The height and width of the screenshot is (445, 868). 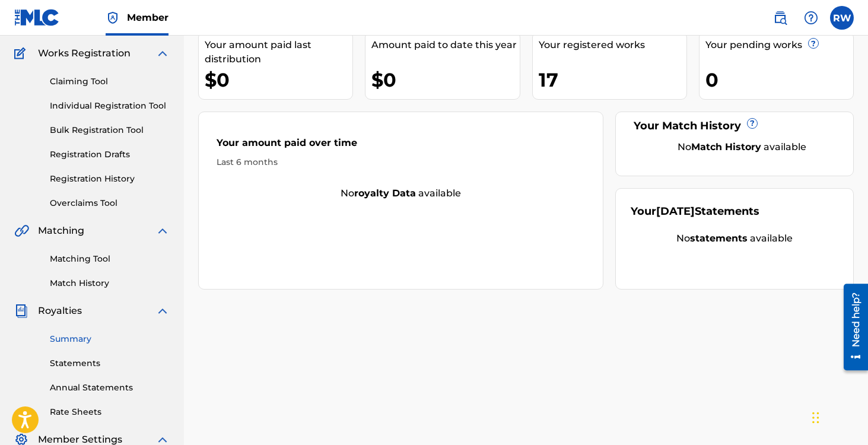 What do you see at coordinates (110, 179) in the screenshot?
I see `a: Registration History` at bounding box center [110, 179].